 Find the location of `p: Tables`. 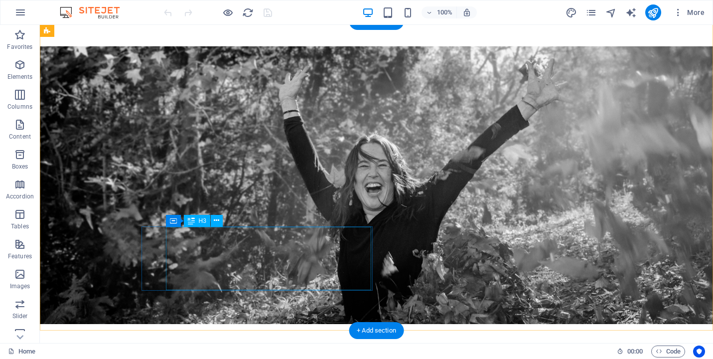

p: Tables is located at coordinates (20, 226).